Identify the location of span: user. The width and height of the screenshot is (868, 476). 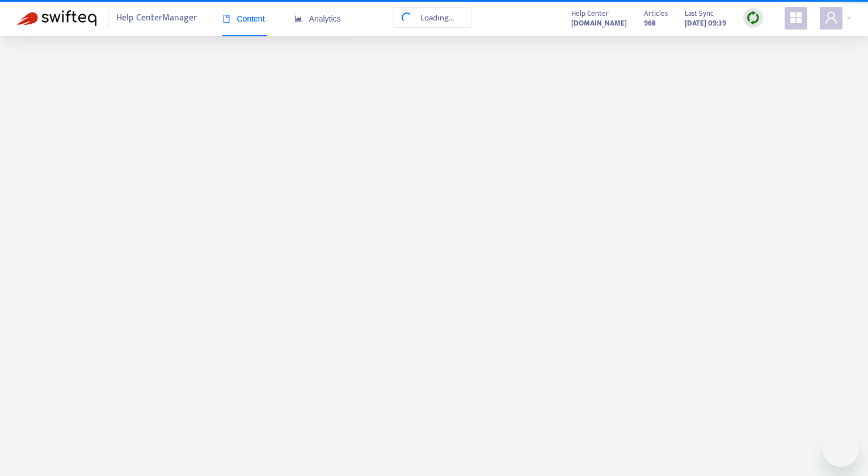
(832, 17).